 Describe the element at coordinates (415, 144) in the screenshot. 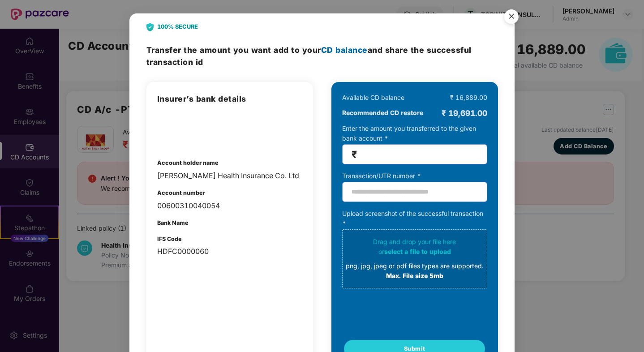

I see `div: Enter the amount you transferred to the given bank account *` at that location.